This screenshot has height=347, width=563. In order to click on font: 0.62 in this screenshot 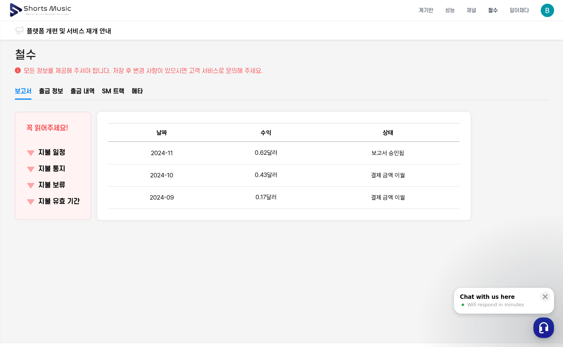, I will do `click(261, 153)`.